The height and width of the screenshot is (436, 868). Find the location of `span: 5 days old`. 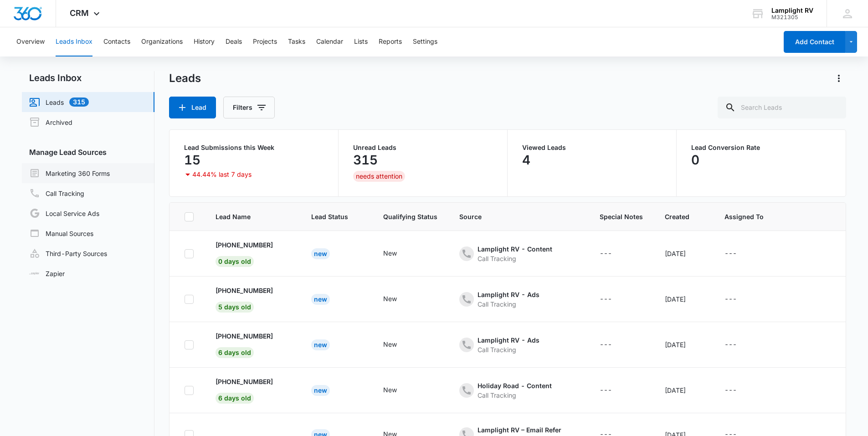

span: 5 days old is located at coordinates (235, 307).